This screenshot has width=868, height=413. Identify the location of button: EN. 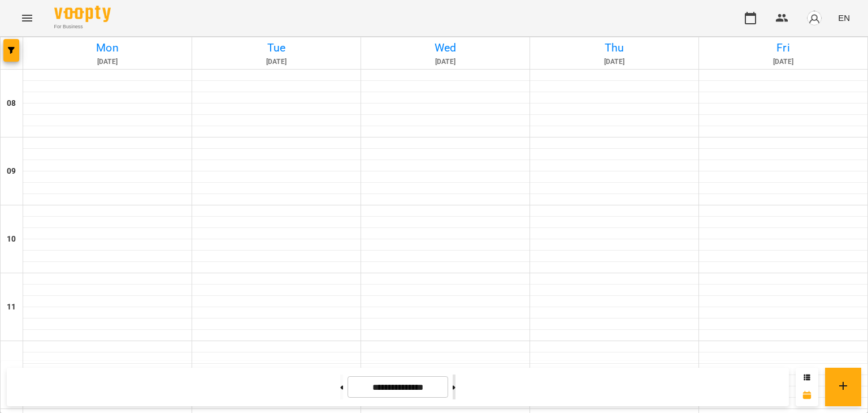
(844, 17).